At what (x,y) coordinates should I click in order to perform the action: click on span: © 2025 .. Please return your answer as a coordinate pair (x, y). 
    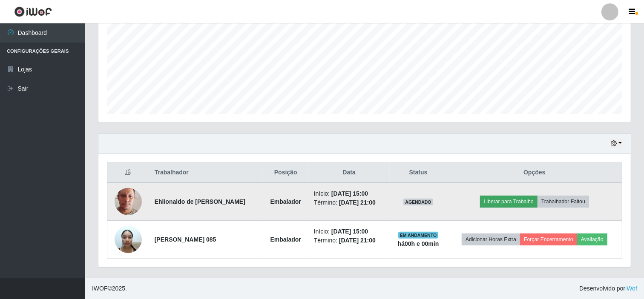
    Looking at the image, I should click on (109, 288).